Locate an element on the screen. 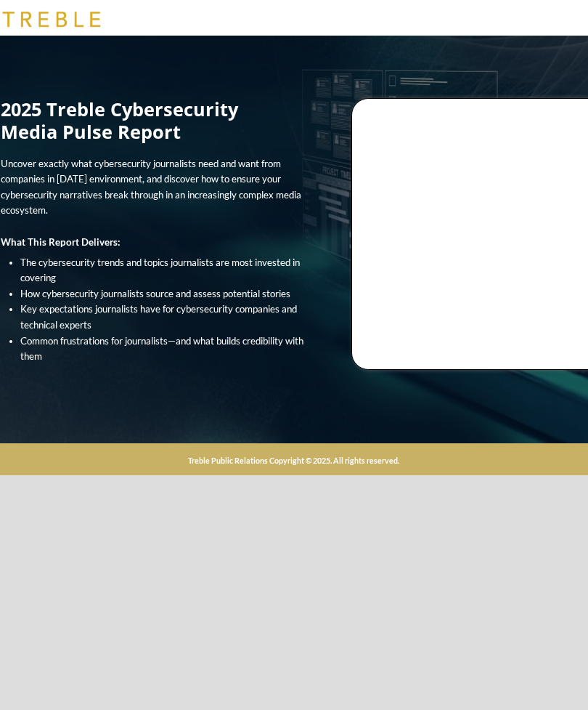  span: Common frustrations for journalists—and what builds credibility with them is located at coordinates (162, 348).